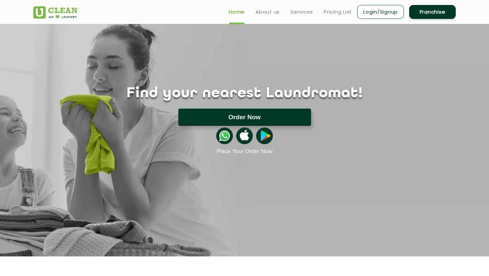  I want to click on a: Login/Signup, so click(380, 12).